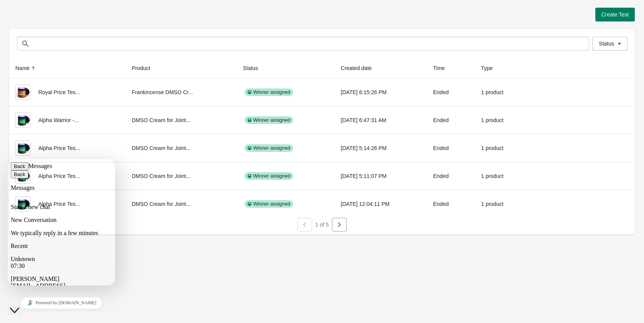  What do you see at coordinates (59, 92) in the screenshot?
I see `span: Royal Price Tes...` at bounding box center [59, 92].